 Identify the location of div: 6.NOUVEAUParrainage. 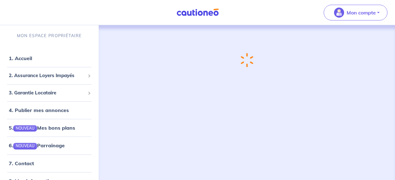
(49, 145).